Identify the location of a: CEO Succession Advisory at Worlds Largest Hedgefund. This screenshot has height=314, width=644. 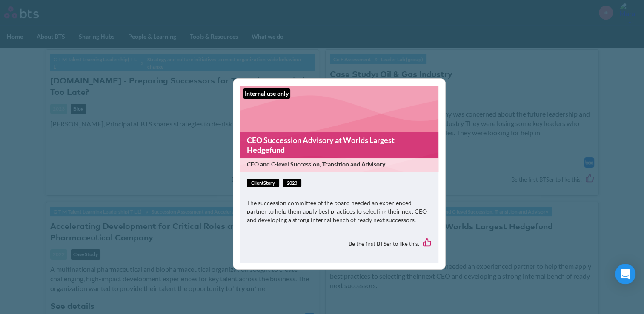
(339, 145).